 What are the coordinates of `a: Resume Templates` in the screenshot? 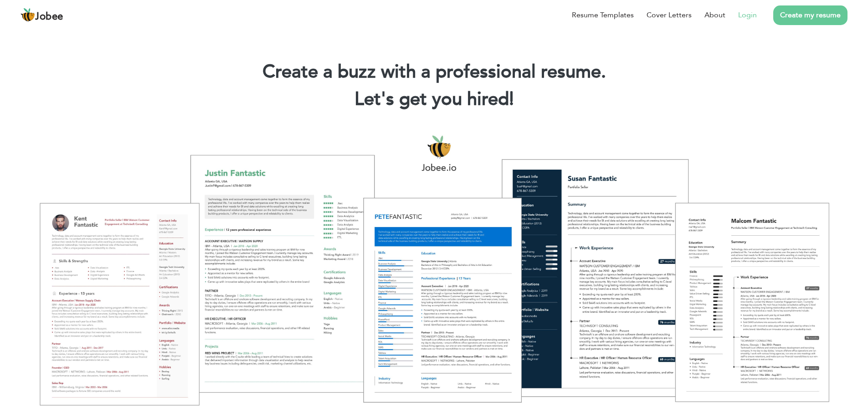 It's located at (603, 15).